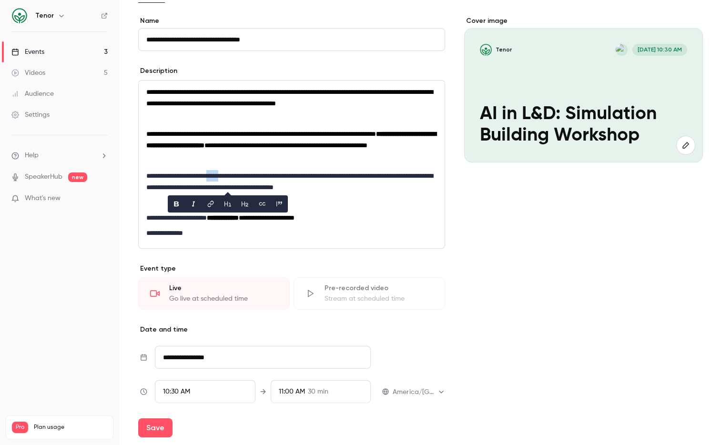 This screenshot has width=722, height=445. What do you see at coordinates (379, 299) in the screenshot?
I see `div: Stream at scheduled time` at bounding box center [379, 299].